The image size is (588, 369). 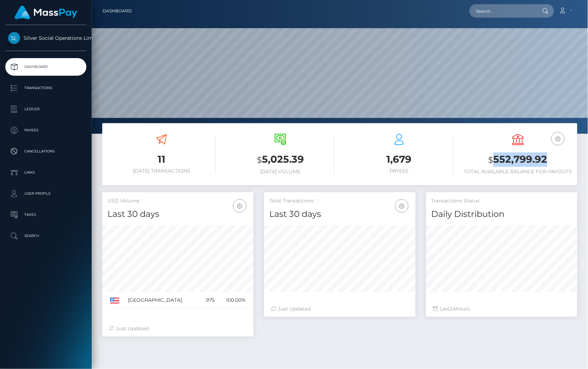 What do you see at coordinates (46, 236) in the screenshot?
I see `p: Search` at bounding box center [46, 236].